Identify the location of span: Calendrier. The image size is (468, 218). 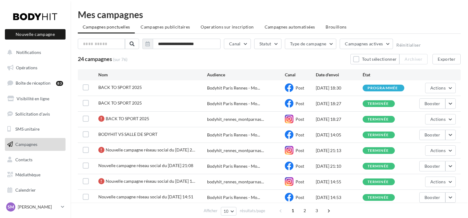
(25, 189).